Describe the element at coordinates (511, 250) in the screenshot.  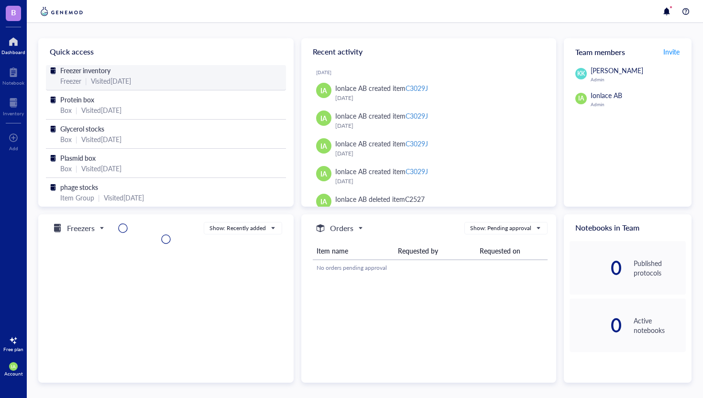
I see `th: Requested on` at that location.